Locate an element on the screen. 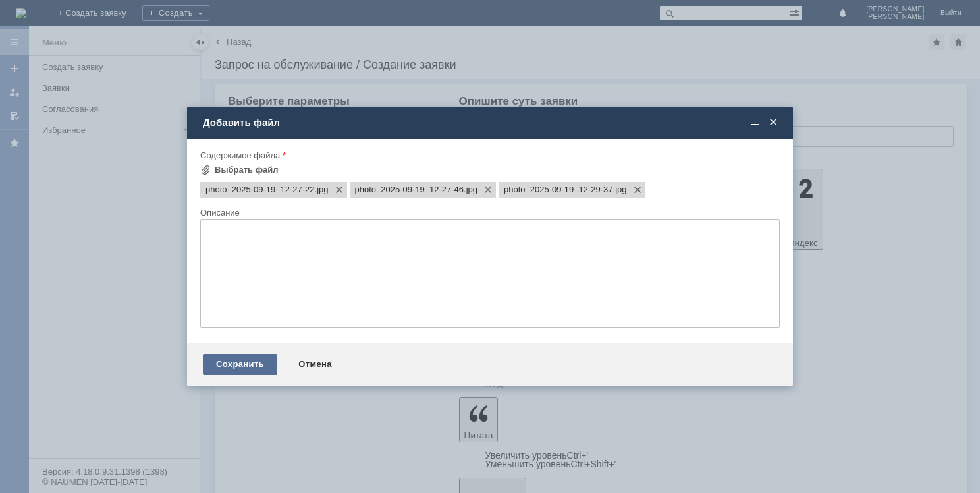 The height and width of the screenshot is (493, 980). span: Закрыть is located at coordinates (774, 122).